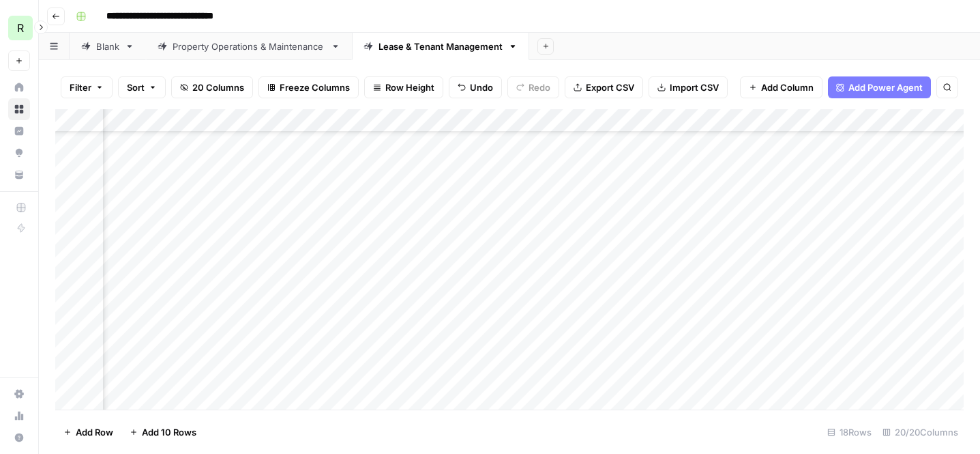  I want to click on div: 20/20 Columns, so click(921, 432).